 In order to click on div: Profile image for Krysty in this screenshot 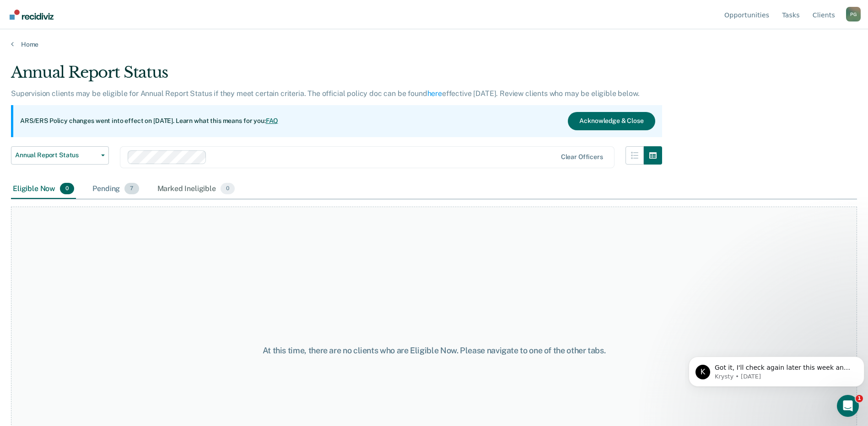, I will do `click(18, 35)`.